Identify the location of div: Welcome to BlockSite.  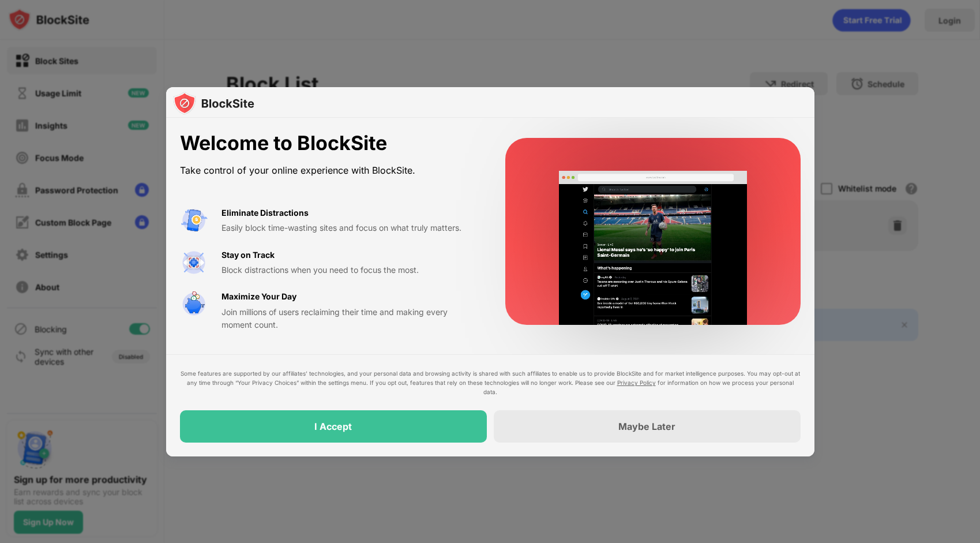
(329, 143).